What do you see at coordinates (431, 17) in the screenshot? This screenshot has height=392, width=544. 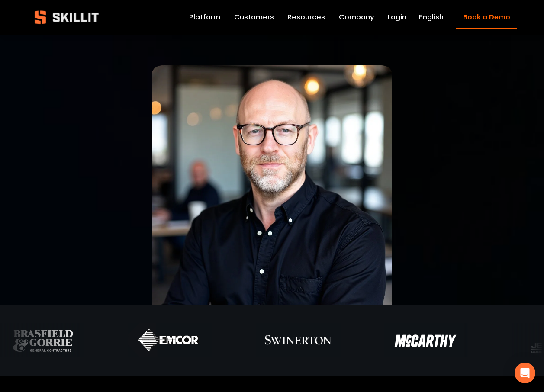 I see `div: language picker` at bounding box center [431, 17].